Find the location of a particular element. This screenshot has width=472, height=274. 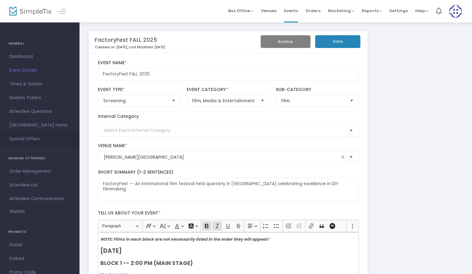

button: Paragraph is located at coordinates (120, 226).